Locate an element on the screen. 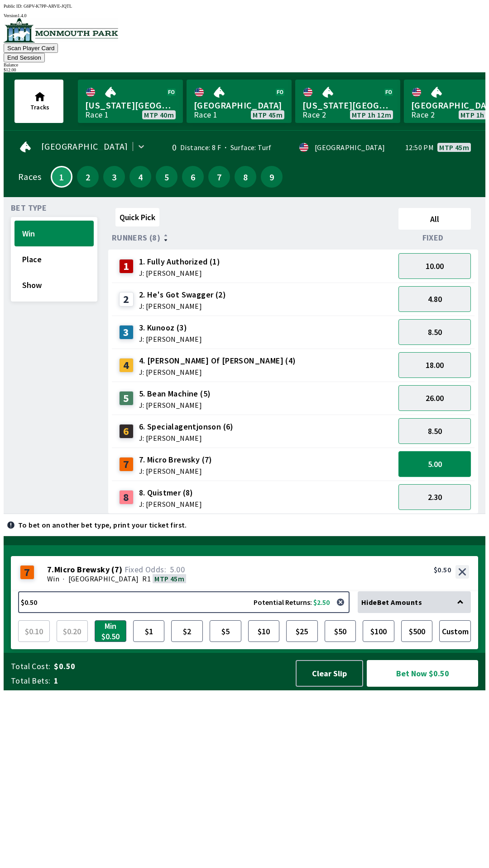 This screenshot has height=868, width=489. span: 8. Quistmer (8) is located at coordinates (170, 493).